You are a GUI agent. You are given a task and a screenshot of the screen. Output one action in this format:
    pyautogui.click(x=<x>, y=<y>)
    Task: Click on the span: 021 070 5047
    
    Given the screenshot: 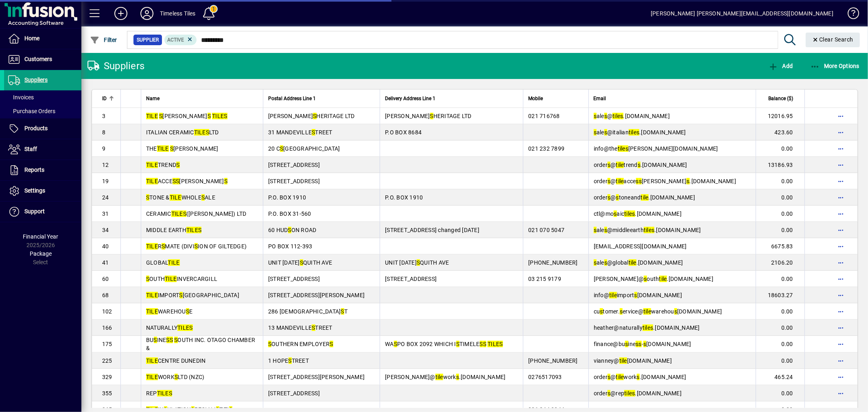 What is the action you would take?
    pyautogui.click(x=546, y=230)
    